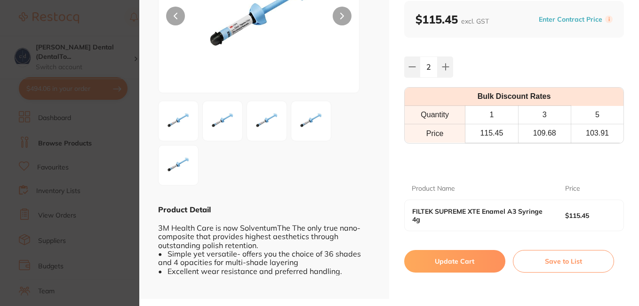 The height and width of the screenshot is (306, 639). What do you see at coordinates (572, 189) in the screenshot?
I see `p: Price` at bounding box center [572, 189].